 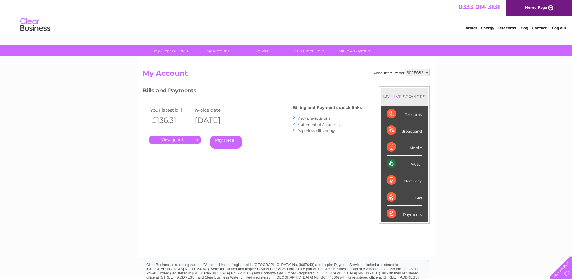 What do you see at coordinates (404, 214) in the screenshot?
I see `div: Payments` at bounding box center [404, 214].